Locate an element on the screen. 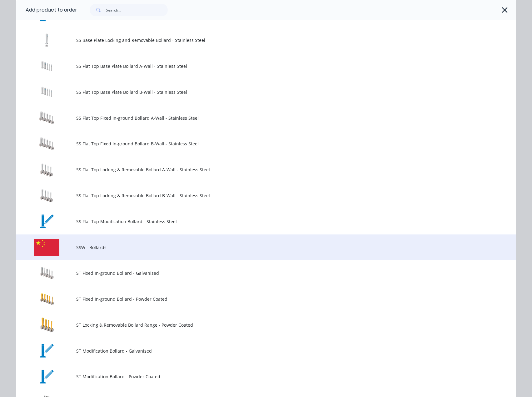 The image size is (532, 397). span: SSW - Bollards is located at coordinates (252, 247).